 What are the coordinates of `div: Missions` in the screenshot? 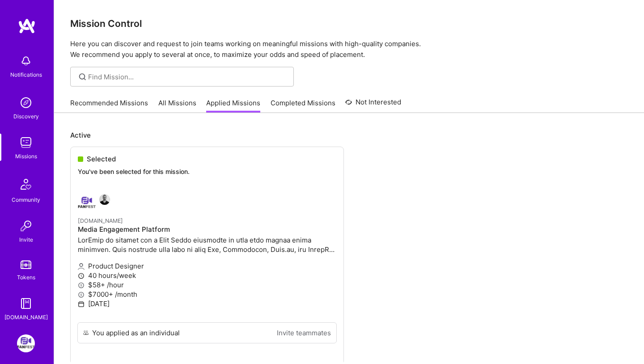 It's located at (26, 156).